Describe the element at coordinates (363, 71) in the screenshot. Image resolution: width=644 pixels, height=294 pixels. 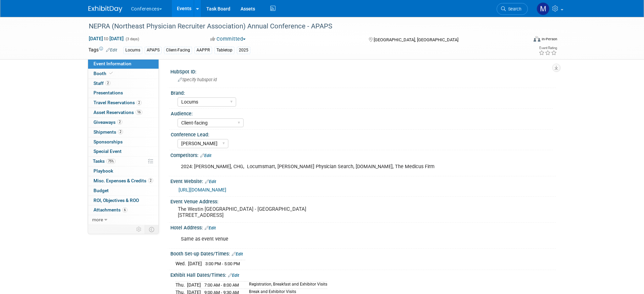
I see `div: HubSpot ID:` at that location.